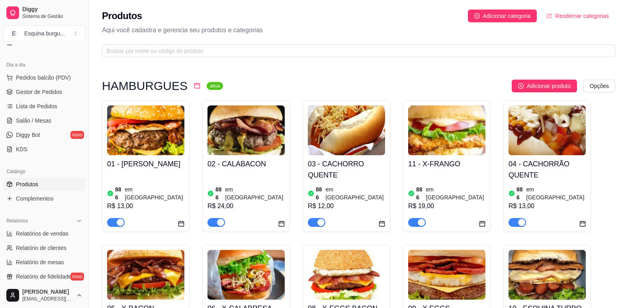  Describe the element at coordinates (44, 248) in the screenshot. I see `a: Relatório de clientes` at that location.